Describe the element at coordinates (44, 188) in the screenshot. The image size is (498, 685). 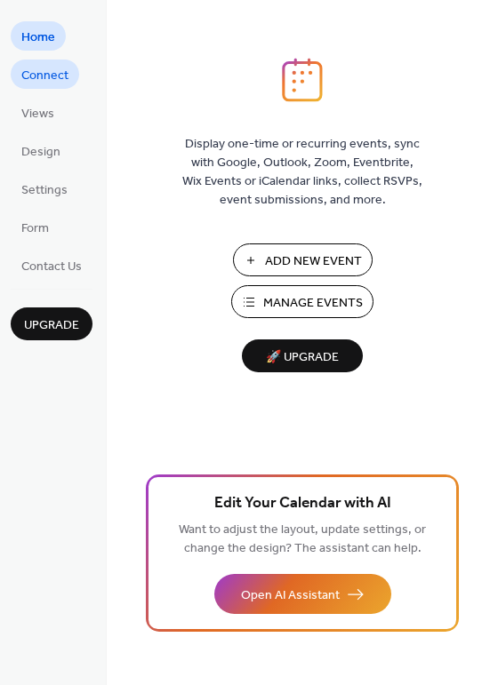
I see `a: Settings` at that location.